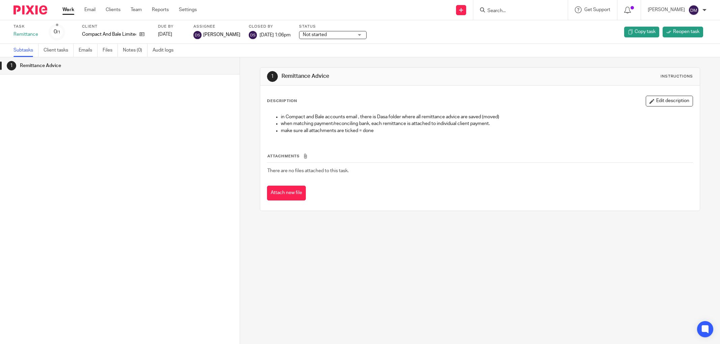 Image resolution: width=720 pixels, height=344 pixels. What do you see at coordinates (188, 10) in the screenshot?
I see `a: Settings` at bounding box center [188, 10].